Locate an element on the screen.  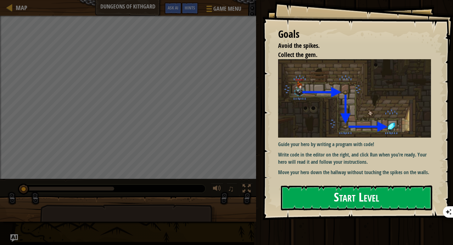
button: Adjust volume is located at coordinates (217, 189).